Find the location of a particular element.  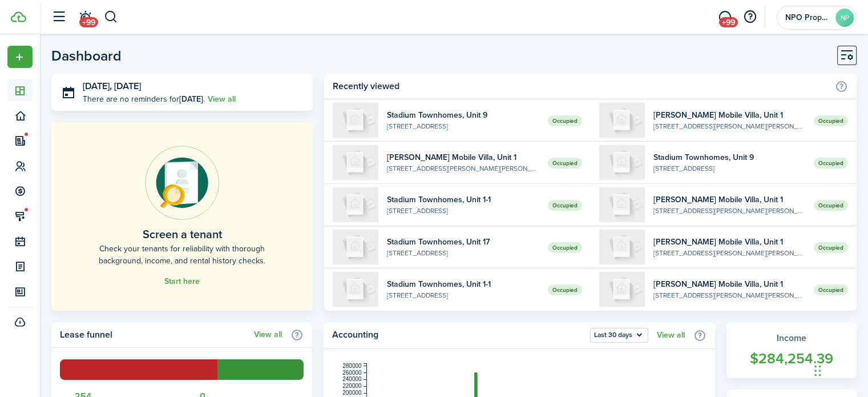

button: Customise is located at coordinates (847, 56).